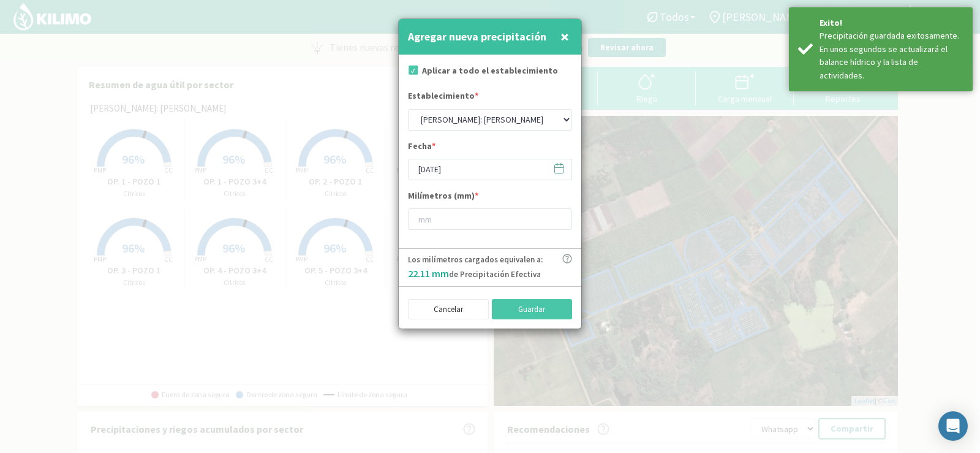 The height and width of the screenshot is (453, 980). I want to click on div: Open Intercom Messenger, so click(953, 426).